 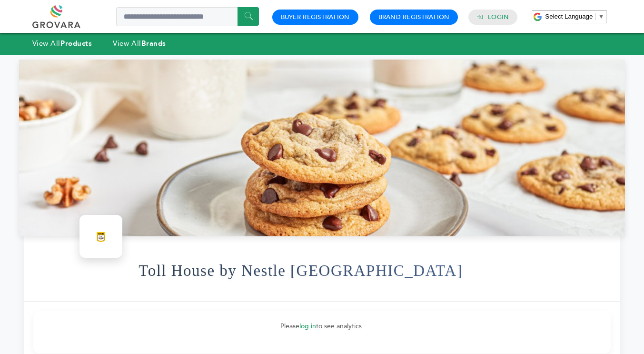 I want to click on a: View AllProducts, so click(x=62, y=43).